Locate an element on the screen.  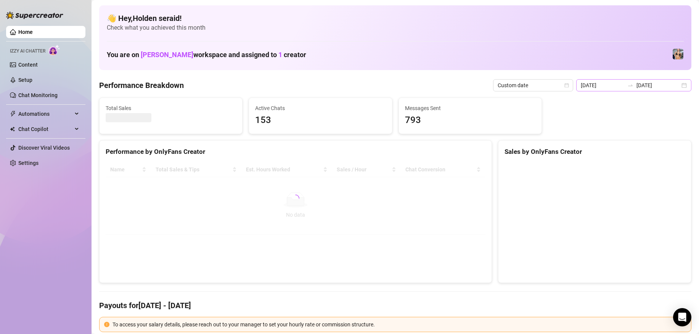
a: Home is located at coordinates (26, 32).